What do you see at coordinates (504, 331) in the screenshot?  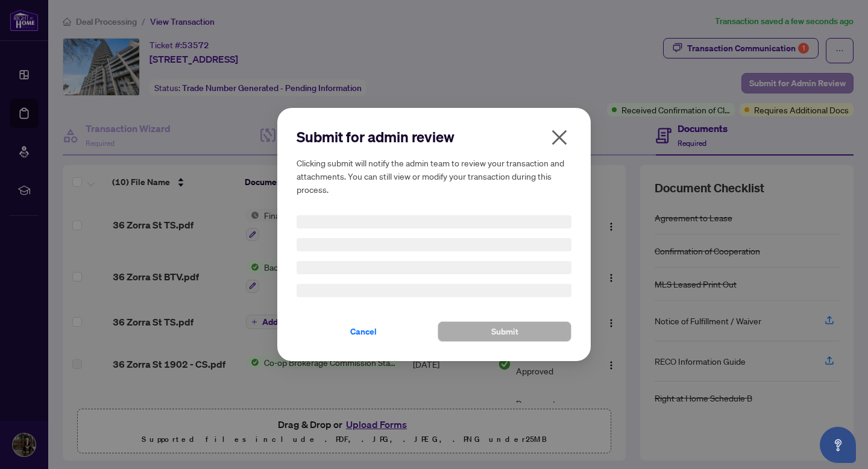 I see `button: Submit` at bounding box center [504, 331].